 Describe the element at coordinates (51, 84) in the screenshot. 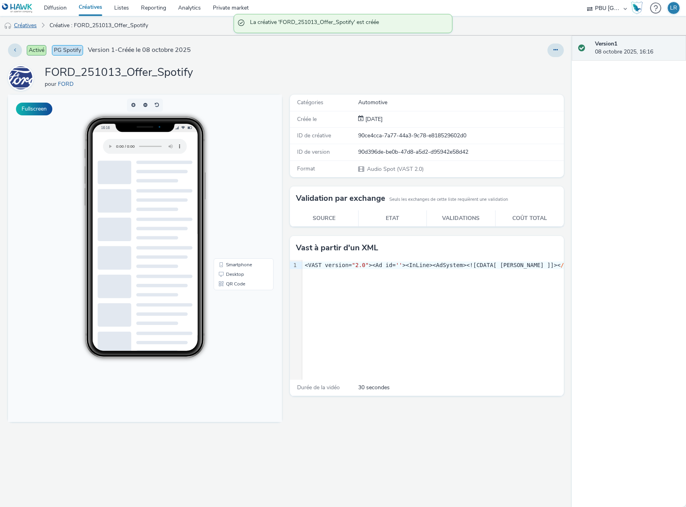

I see `span: pour` at that location.